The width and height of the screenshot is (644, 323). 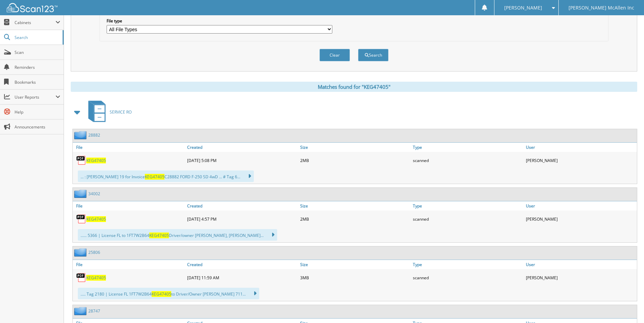 I want to click on label: File type, so click(x=219, y=21).